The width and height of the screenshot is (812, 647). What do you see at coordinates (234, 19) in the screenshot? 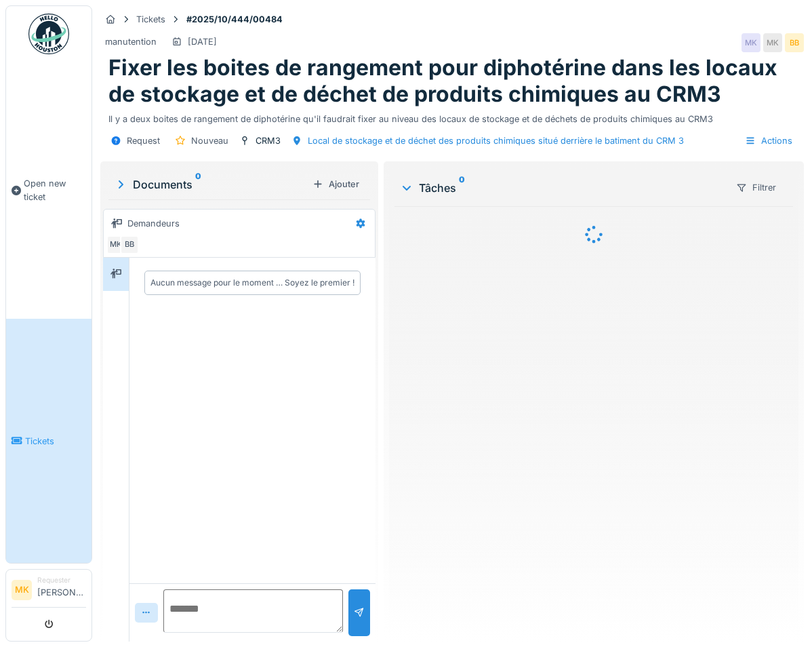
I see `strong: #2025/10/444/00484` at bounding box center [234, 19].